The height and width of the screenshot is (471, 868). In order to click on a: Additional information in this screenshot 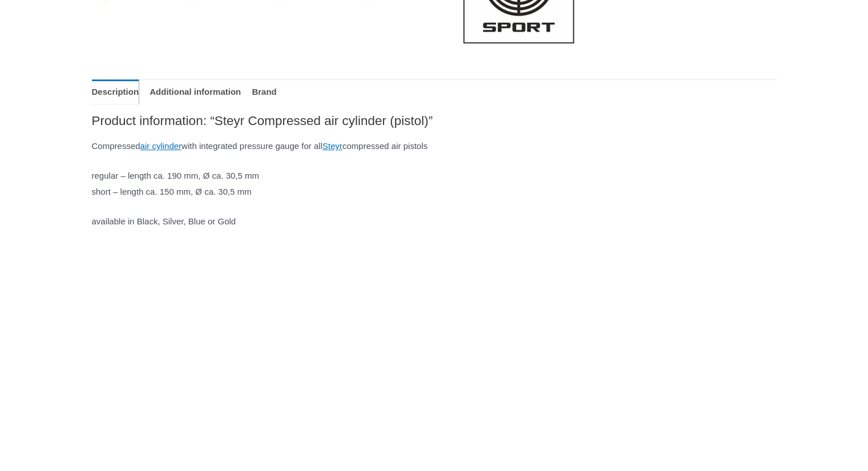, I will do `click(195, 92)`.